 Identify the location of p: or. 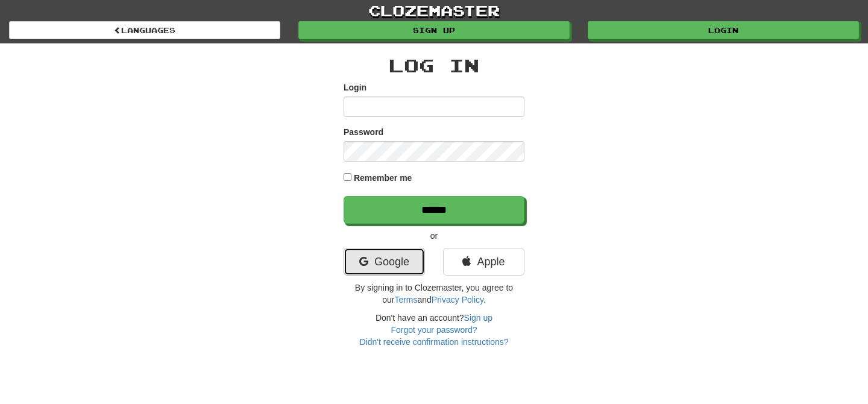
(434, 236).